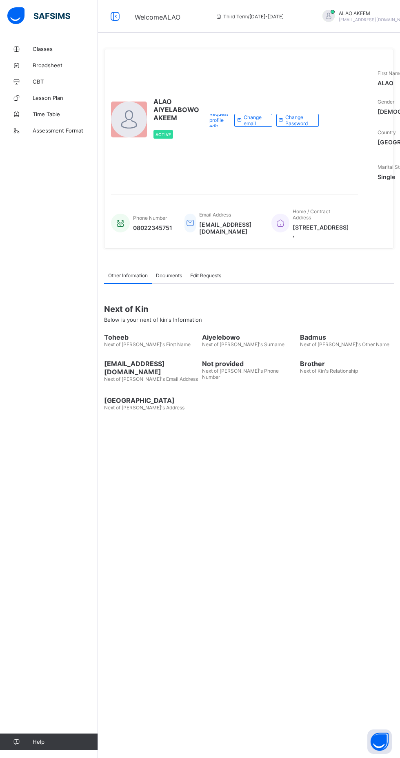  Describe the element at coordinates (176, 110) in the screenshot. I see `span: ALAO AIYELABOWO AKEEM` at that location.